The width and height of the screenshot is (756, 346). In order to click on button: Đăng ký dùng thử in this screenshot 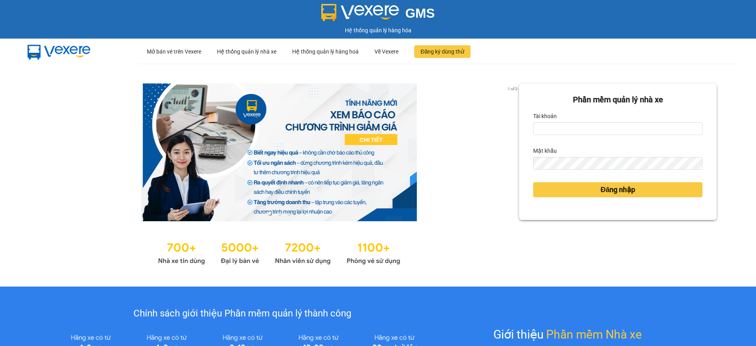, I will do `click(442, 52)`.